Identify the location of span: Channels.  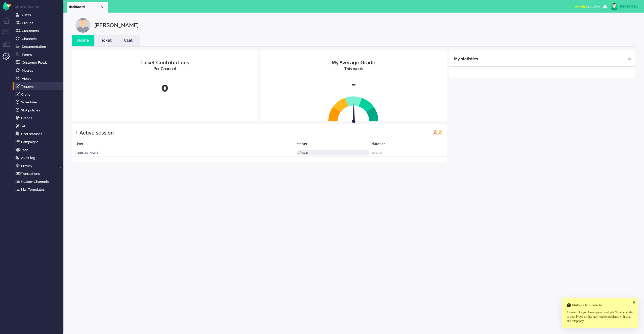
(29, 38).